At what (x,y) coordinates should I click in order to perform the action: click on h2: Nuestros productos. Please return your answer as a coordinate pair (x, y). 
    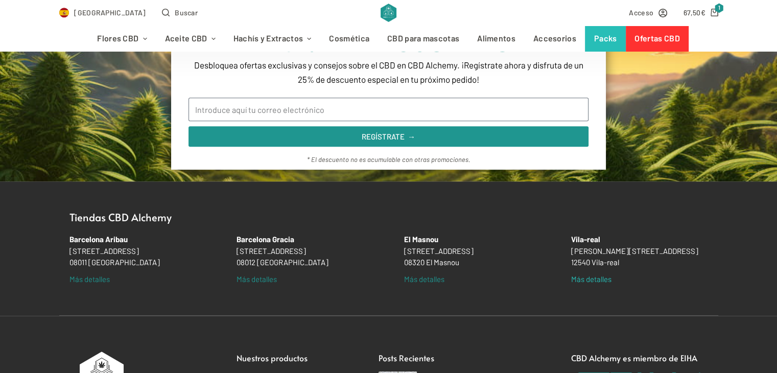
    Looking at the image, I should click on (310, 357).